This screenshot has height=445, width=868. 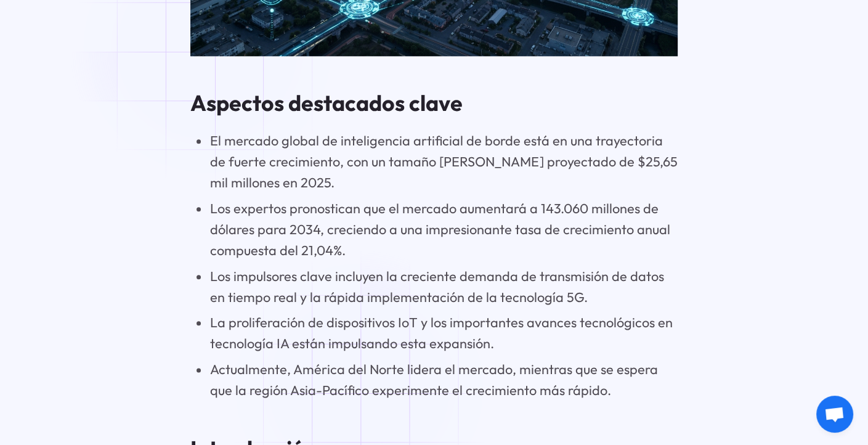 What do you see at coordinates (443, 161) in the screenshot?
I see `font: El mercado global de inteligencia artificial de borde está en una trayectoria de fuerte crecimien...` at bounding box center [443, 161].